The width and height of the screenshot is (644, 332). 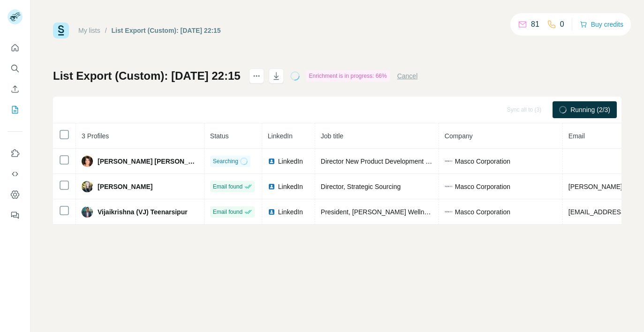 I want to click on button: Dashboard, so click(x=15, y=195).